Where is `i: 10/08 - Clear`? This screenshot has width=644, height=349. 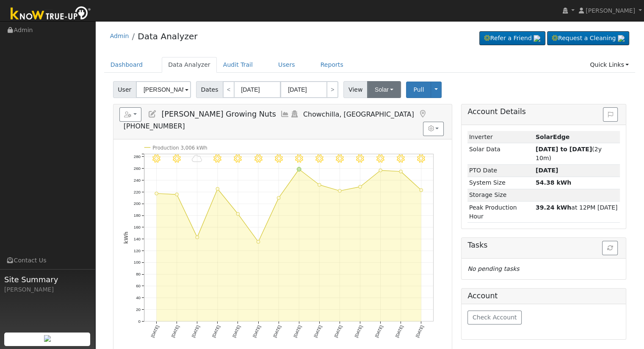
i: 10/08 - Clear is located at coordinates (380, 158).